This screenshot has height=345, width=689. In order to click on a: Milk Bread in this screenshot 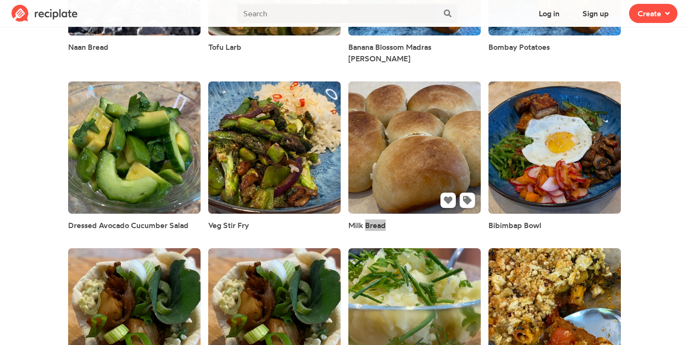, I will do `click(367, 225)`.